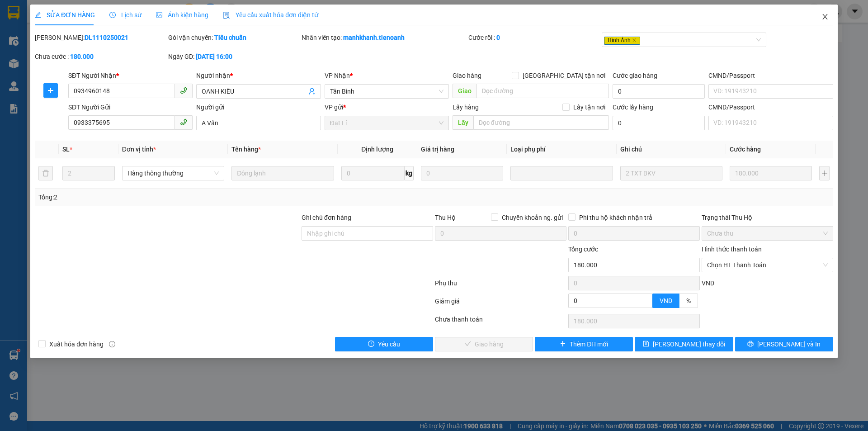 Image resolution: width=868 pixels, height=431 pixels. What do you see at coordinates (767, 217) in the screenshot?
I see `div: Trạng thái Thu Hộ` at bounding box center [767, 217].